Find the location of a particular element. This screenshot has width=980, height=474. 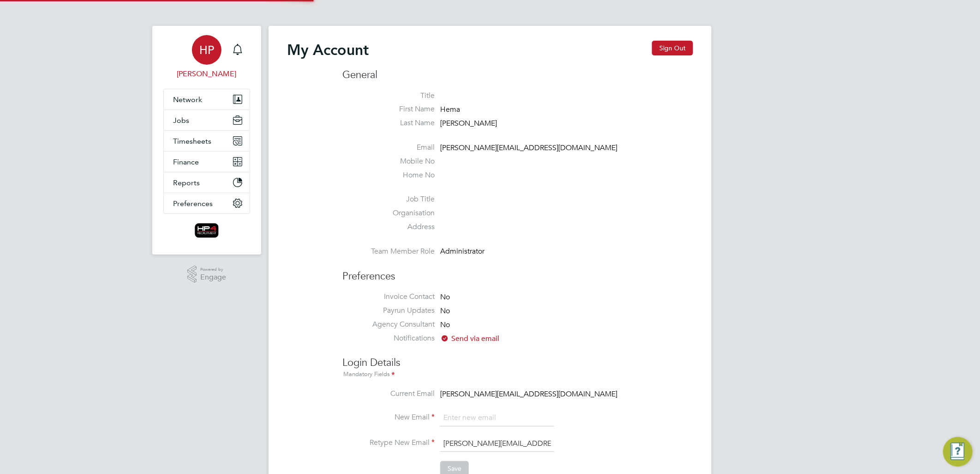

div: Administrator is located at coordinates (485, 251).